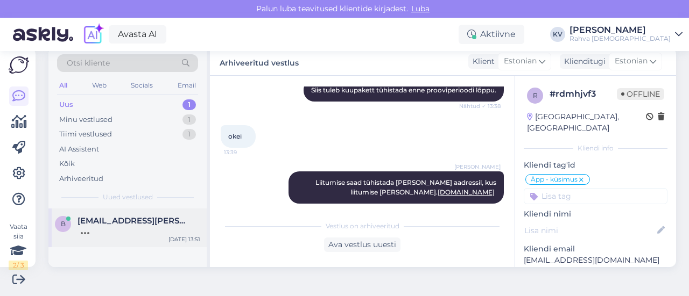 The height and width of the screenshot is (296, 689). Describe the element at coordinates (133, 221) in the screenshot. I see `span: Berit.kalmus@gmail.com` at that location.